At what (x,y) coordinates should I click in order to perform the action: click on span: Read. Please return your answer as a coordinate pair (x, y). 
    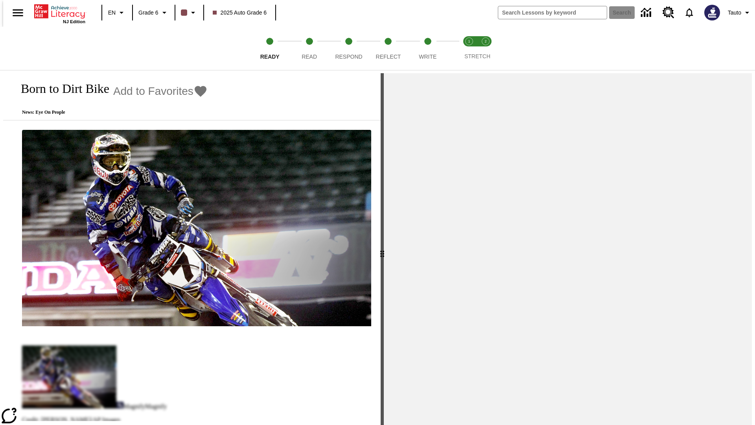
    Looking at the image, I should click on (309, 57).